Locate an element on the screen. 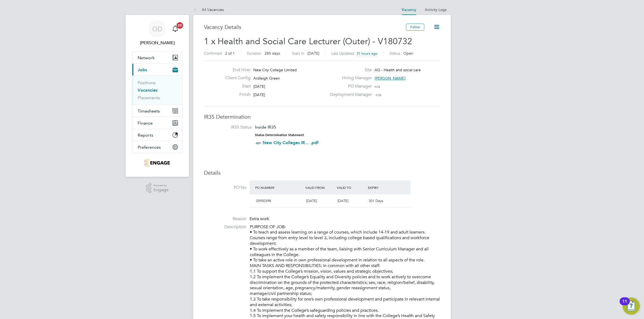 The image size is (644, 319). div: PO Number is located at coordinates (279, 188).